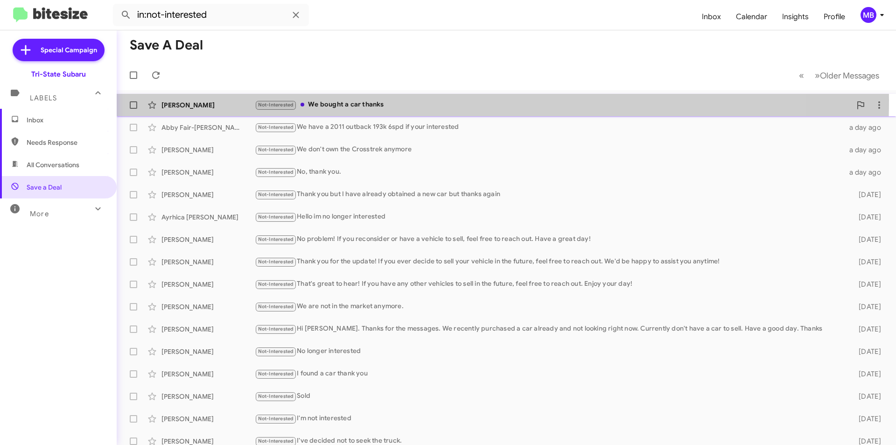 The image size is (896, 445). Describe the element at coordinates (796, 17) in the screenshot. I see `span: Insights` at that location.